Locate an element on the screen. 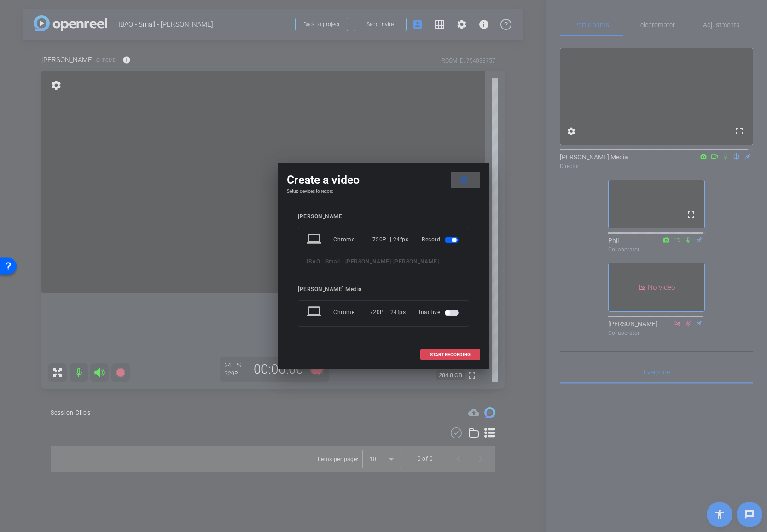  h4: Setup devices to record is located at coordinates (384, 191).